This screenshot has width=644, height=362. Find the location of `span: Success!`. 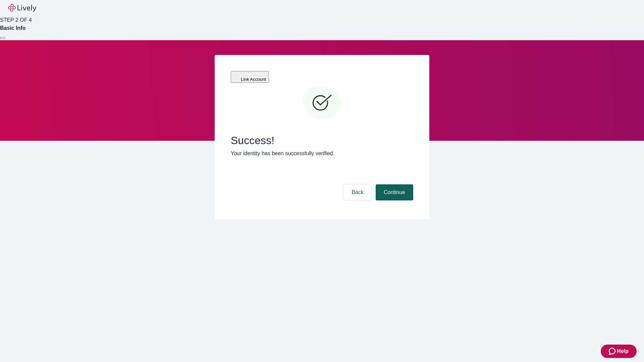

span: Success! is located at coordinates (322, 140).